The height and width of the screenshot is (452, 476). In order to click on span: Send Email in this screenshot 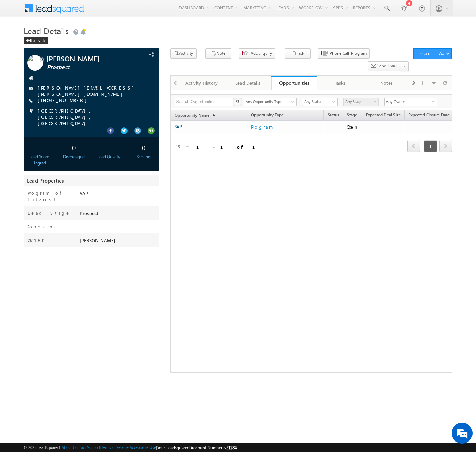, I will do `click(387, 66)`.